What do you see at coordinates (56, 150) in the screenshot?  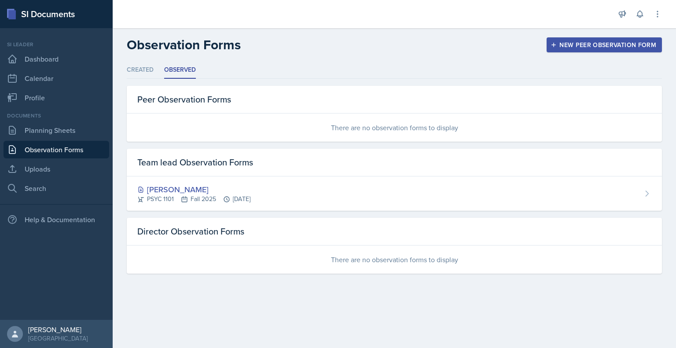 I see `a: Observation Forms` at bounding box center [56, 150].